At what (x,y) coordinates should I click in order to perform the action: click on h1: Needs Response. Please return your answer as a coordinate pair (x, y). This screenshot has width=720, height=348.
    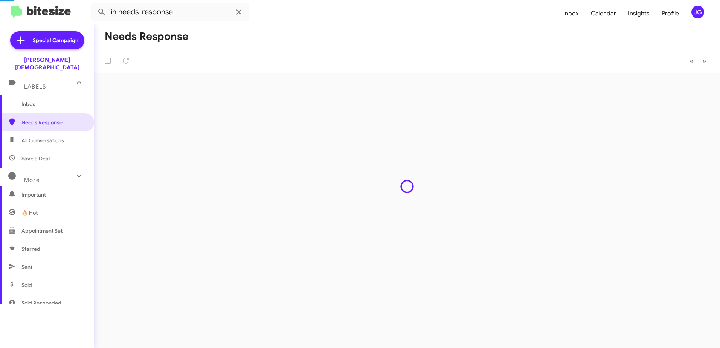
    Looking at the image, I should click on (146, 37).